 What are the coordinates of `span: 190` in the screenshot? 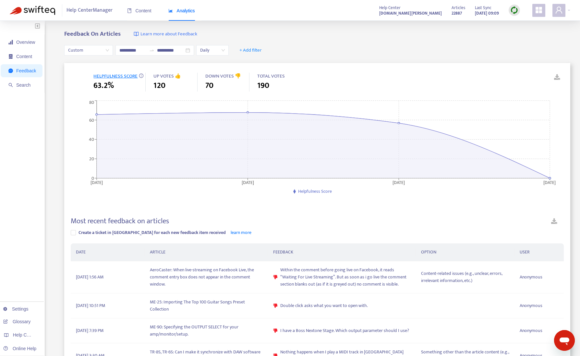 It's located at (263, 86).